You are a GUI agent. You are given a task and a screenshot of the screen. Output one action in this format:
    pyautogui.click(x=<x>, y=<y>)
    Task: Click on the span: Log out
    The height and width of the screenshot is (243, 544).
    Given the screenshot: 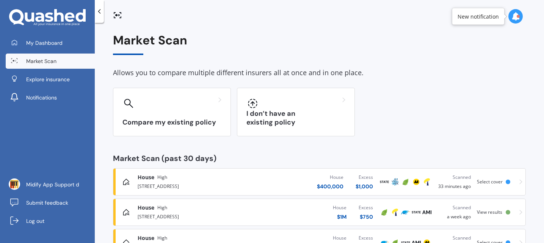 What is the action you would take?
    pyautogui.click(x=35, y=221)
    